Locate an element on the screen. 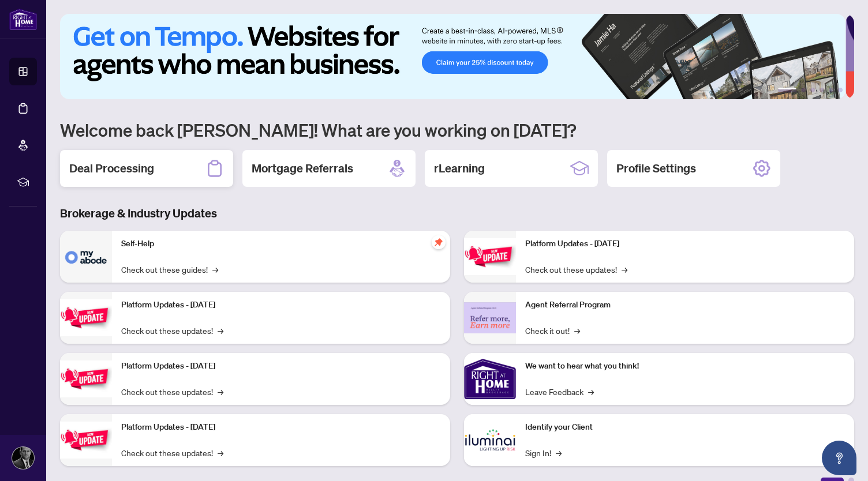  img: logo is located at coordinates (23, 19).